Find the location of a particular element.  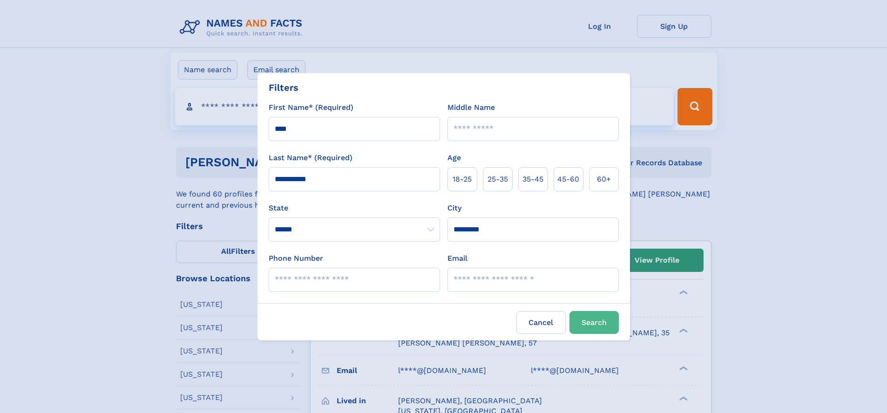

label: Email is located at coordinates (457, 258).